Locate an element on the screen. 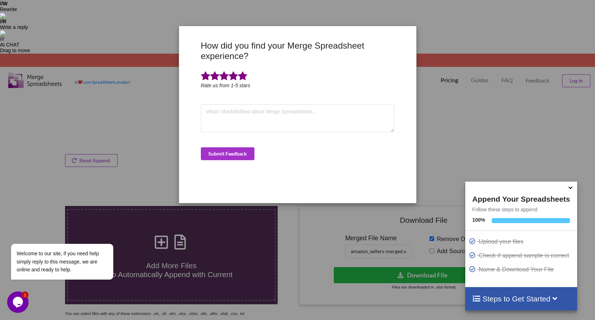  i: Rate us from 1-5 stars is located at coordinates (225, 85).